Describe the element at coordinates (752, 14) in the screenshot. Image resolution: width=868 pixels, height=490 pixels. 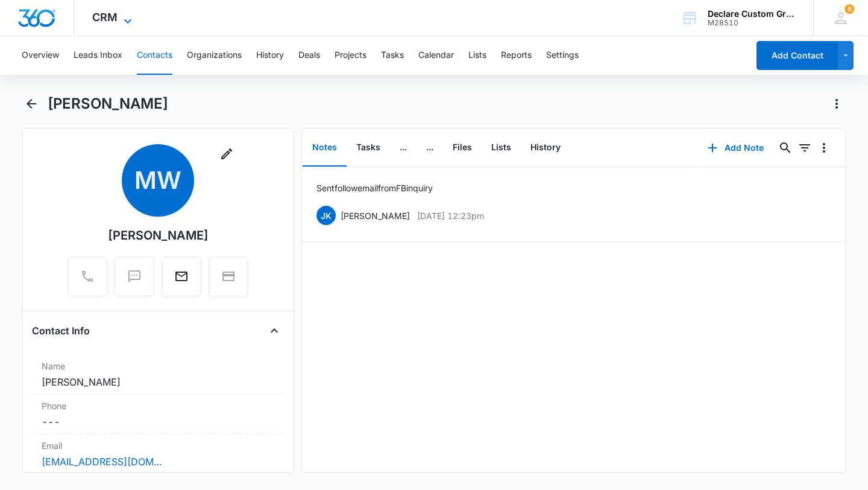
I see `div: account name` at that location.